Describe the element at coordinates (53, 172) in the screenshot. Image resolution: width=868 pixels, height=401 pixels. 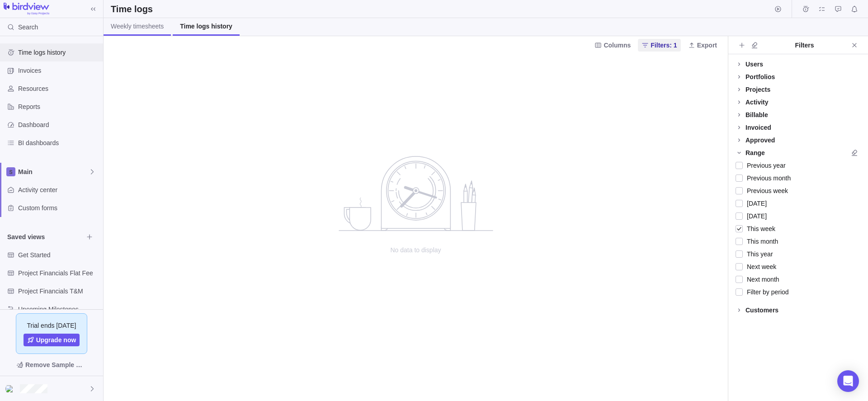
I see `span: Main` at that location.